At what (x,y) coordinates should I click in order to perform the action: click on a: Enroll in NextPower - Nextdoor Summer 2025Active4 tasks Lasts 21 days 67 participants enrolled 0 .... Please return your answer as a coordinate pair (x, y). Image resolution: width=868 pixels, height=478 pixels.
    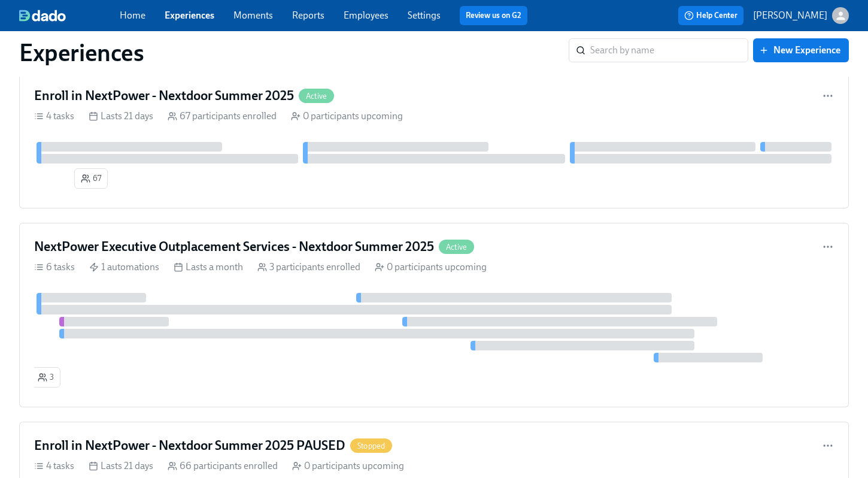
    Looking at the image, I should click on (434, 140).